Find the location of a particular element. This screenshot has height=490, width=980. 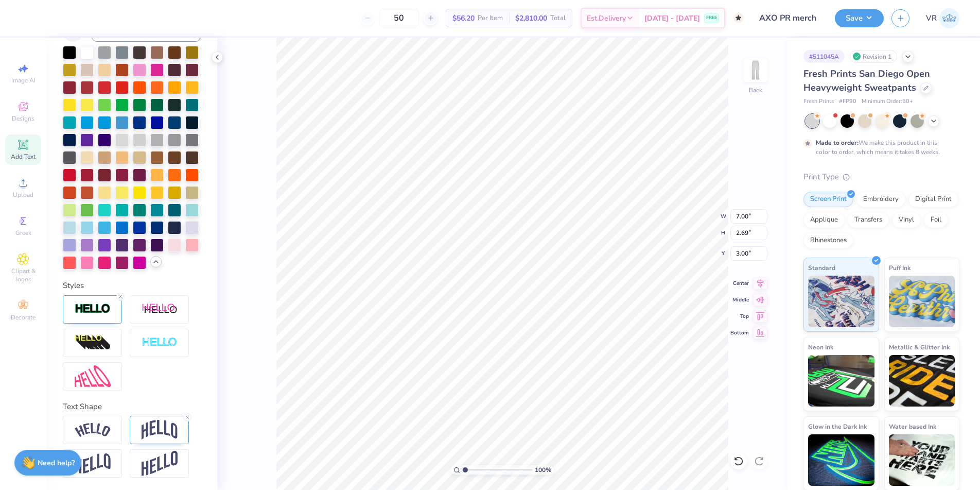

img: Shadow is located at coordinates (160, 309).